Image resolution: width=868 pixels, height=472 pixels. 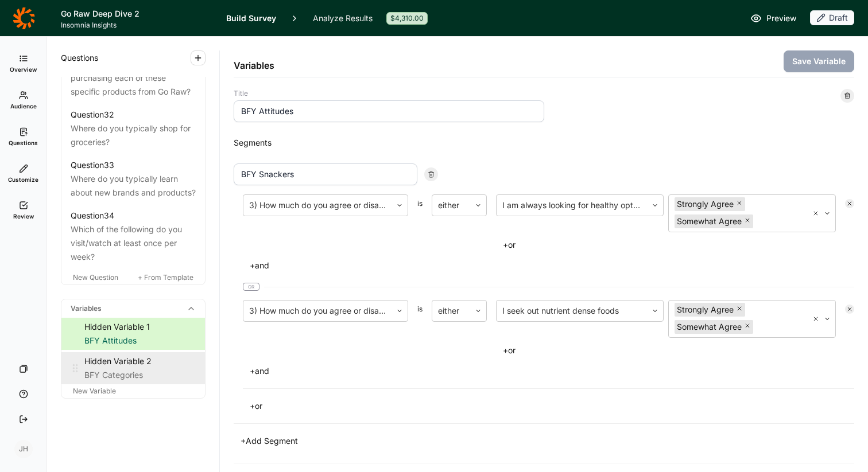 I want to click on span: or, so click(x=251, y=287).